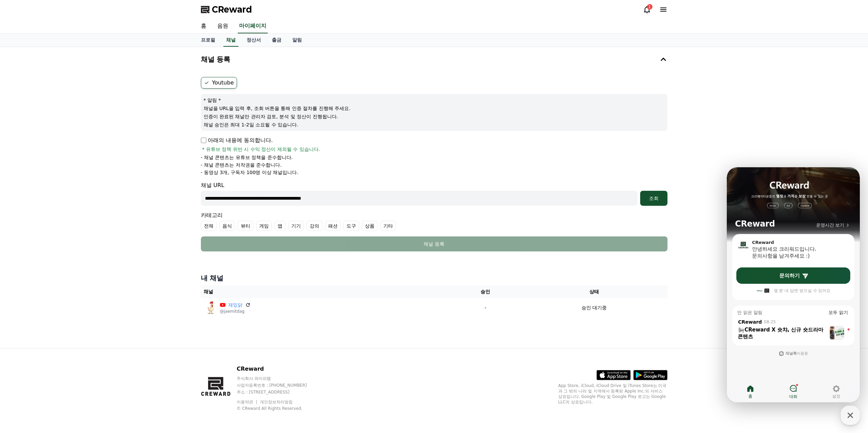 Image resolution: width=868 pixels, height=433 pixels. What do you see at coordinates (388, 226) in the screenshot?
I see `label: 기타` at bounding box center [388, 226].